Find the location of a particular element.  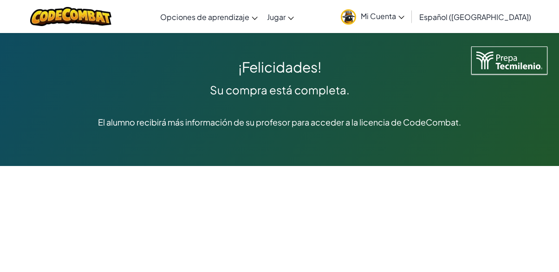

a: Logotipo de CodeCombat is located at coordinates (71, 16).